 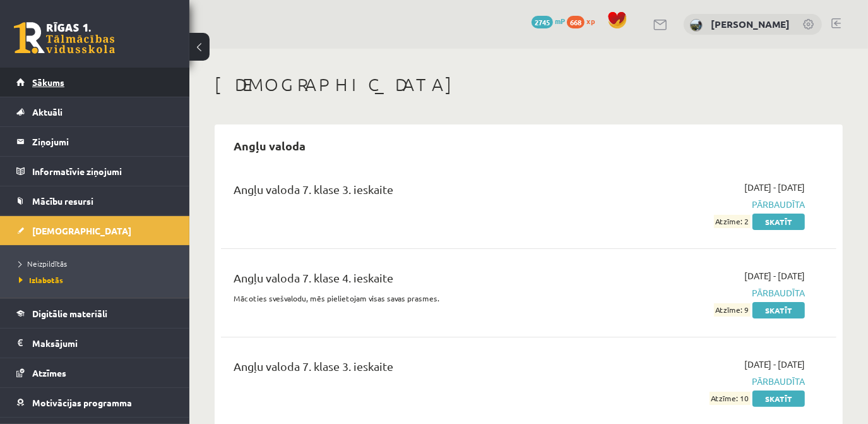 I want to click on span: Atzīmes, so click(x=49, y=373).